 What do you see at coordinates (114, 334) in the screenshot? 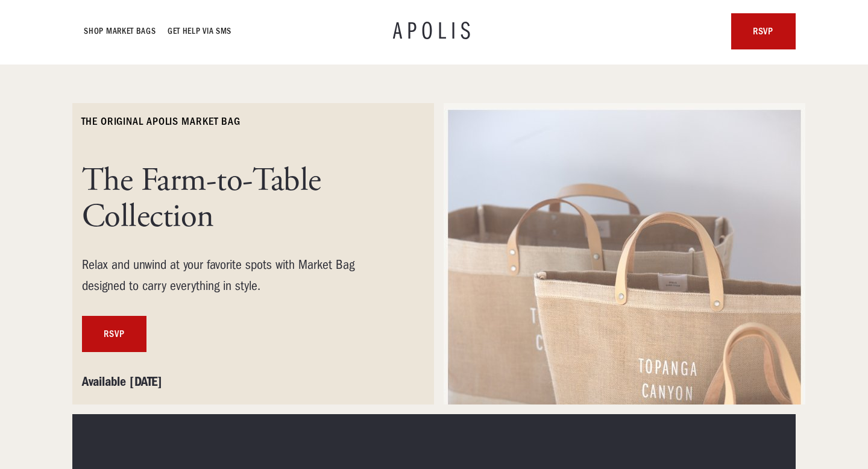
I see `a: RSVP` at bounding box center [114, 334].